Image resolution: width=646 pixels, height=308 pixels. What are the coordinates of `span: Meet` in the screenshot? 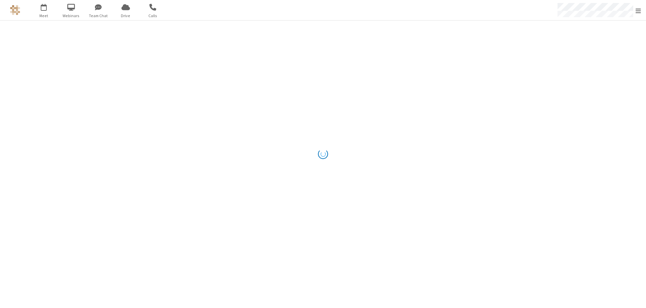 It's located at (44, 16).